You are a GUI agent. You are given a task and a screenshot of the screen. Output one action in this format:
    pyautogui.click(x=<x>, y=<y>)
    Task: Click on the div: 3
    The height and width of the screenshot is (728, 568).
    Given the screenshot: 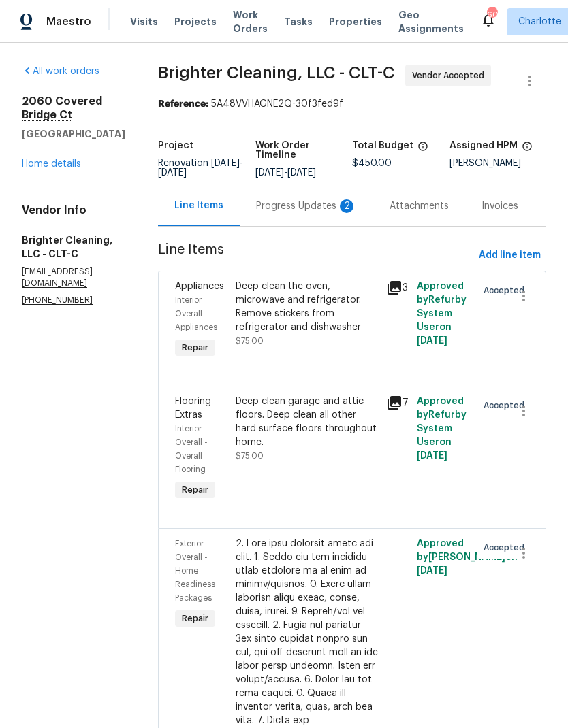 What is the action you would take?
    pyautogui.click(x=397, y=288)
    